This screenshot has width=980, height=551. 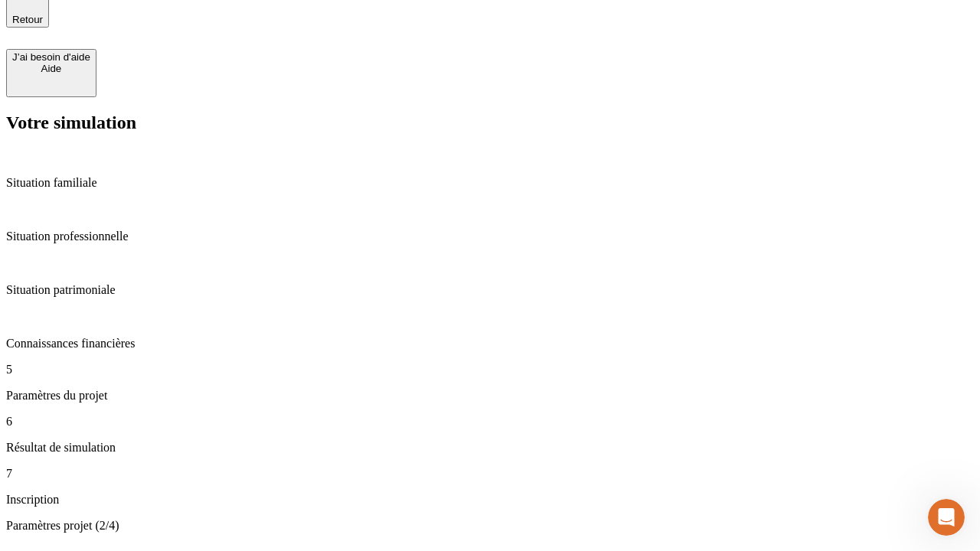 I want to click on p: Situation familiale, so click(x=490, y=183).